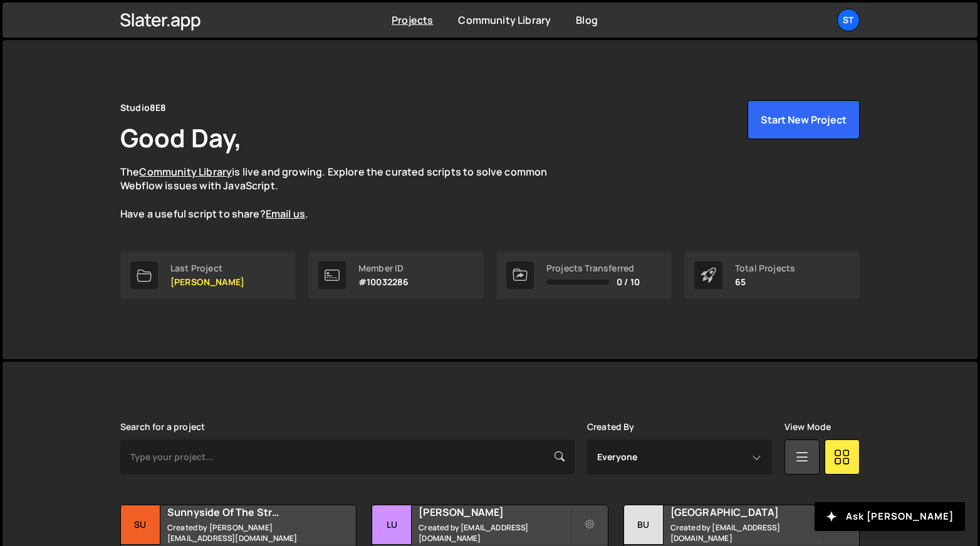  What do you see at coordinates (803, 120) in the screenshot?
I see `button: Start New Project` at bounding box center [803, 120].